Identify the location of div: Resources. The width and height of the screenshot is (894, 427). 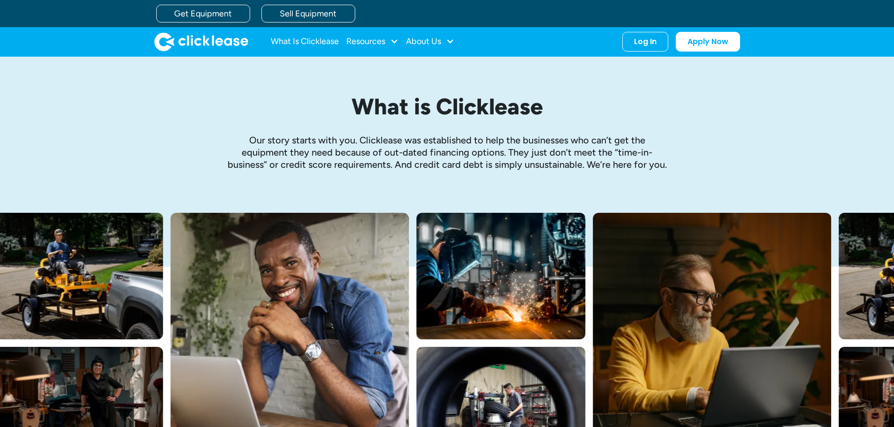
(372, 42).